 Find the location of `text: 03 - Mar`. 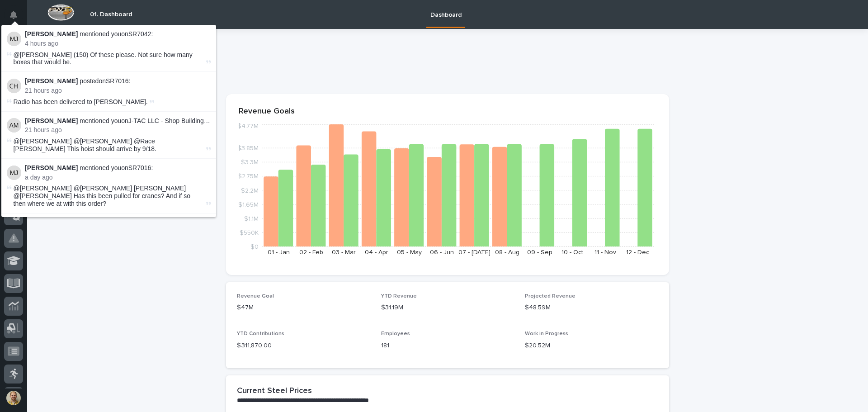

text: 03 - Mar is located at coordinates (344, 252).